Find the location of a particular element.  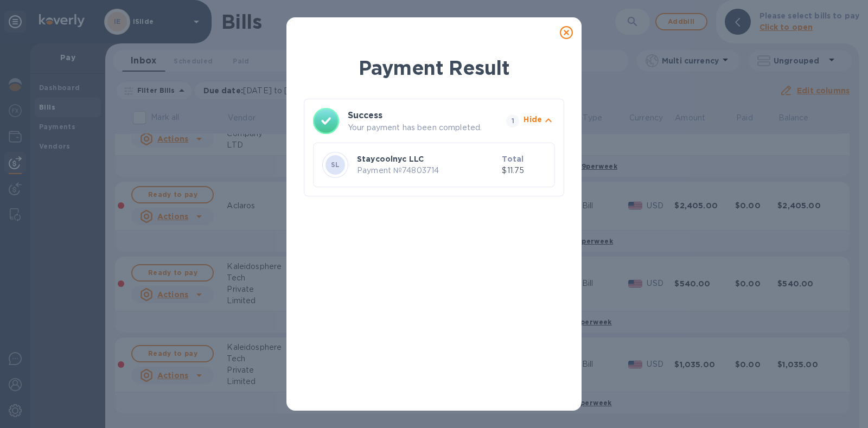

p: $11.75 is located at coordinates (523, 171).